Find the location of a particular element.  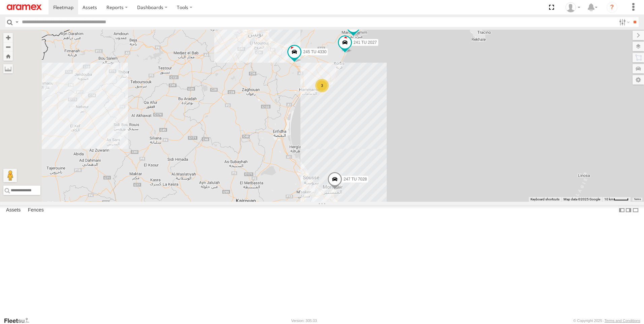

a: Terms and Conditions is located at coordinates (622, 321).